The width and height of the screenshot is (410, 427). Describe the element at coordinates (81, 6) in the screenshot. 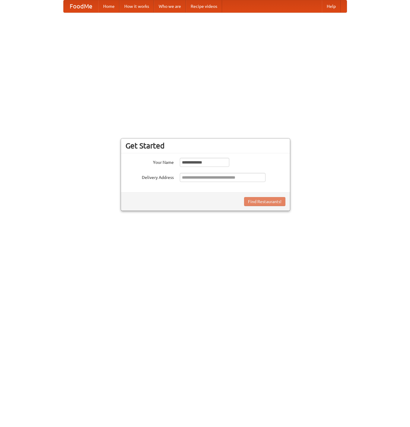

I see `a: FoodMe` at that location.